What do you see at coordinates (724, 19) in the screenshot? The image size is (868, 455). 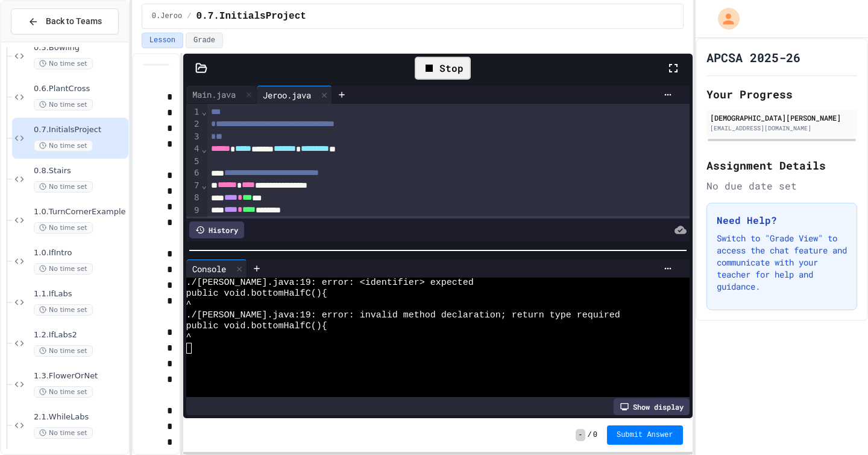 I see `div: My Account` at bounding box center [724, 19].